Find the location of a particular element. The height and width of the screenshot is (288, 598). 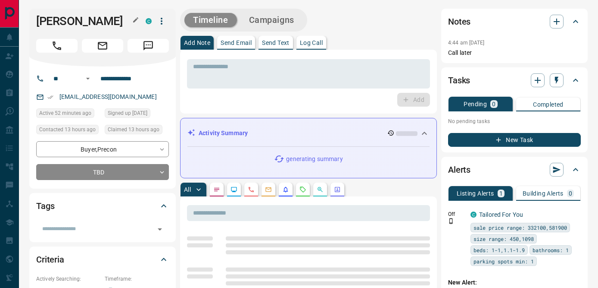

h2: Criteria is located at coordinates (50, 259).